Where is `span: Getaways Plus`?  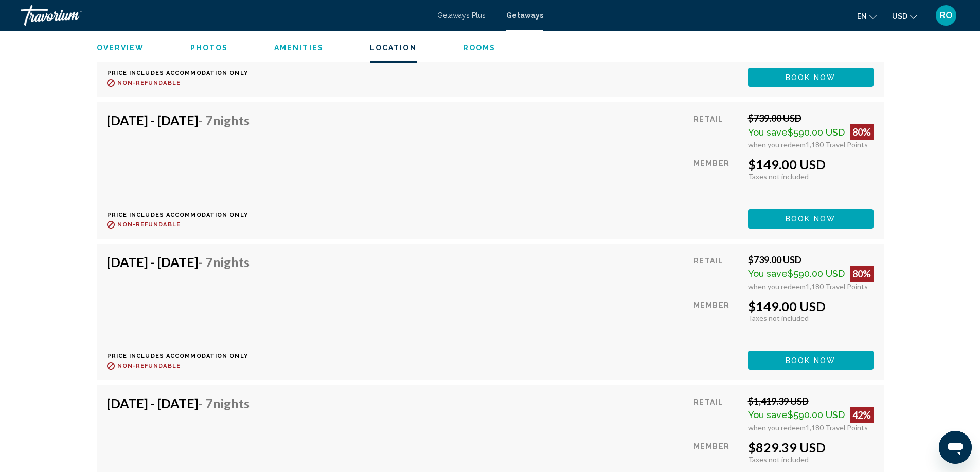
span: Getaways Plus is located at coordinates (462, 15).